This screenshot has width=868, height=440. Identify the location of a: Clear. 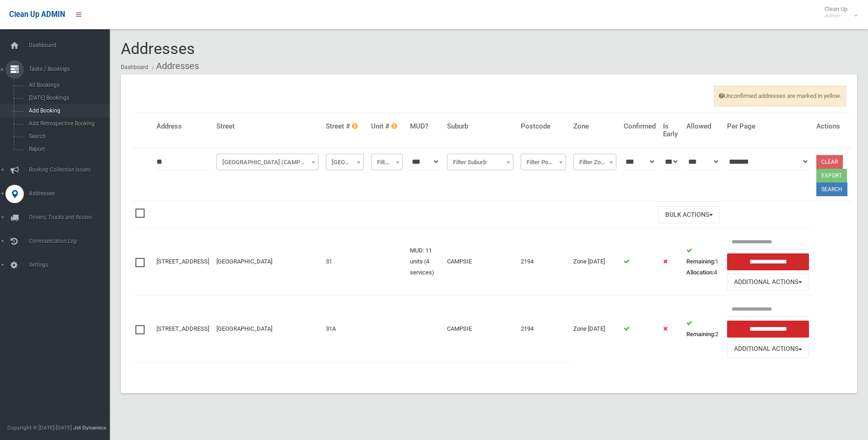
(830, 162).